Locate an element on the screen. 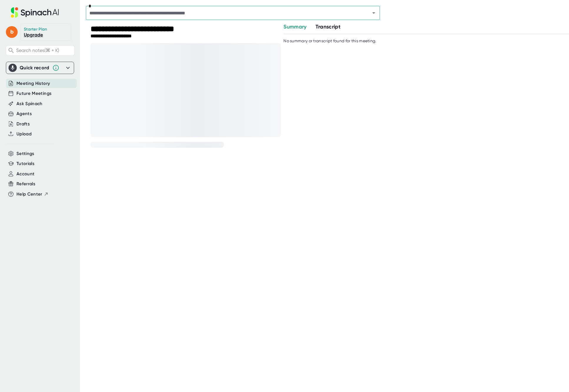 This screenshot has width=569, height=392. span: Referrals is located at coordinates (26, 184).